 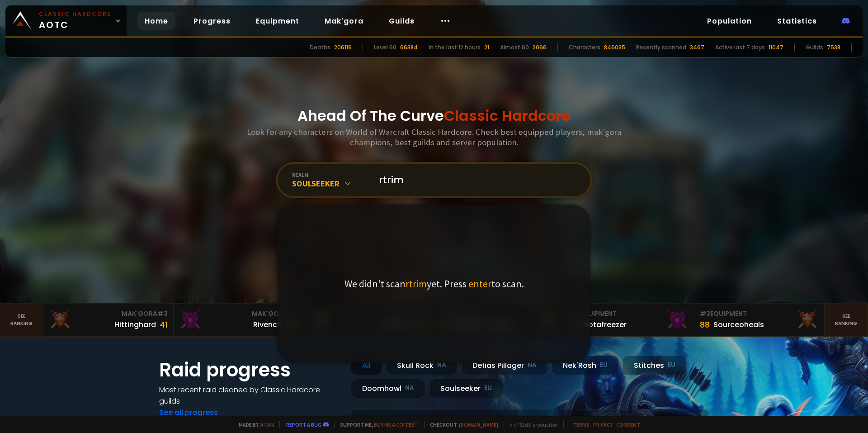 What do you see at coordinates (402, 21) in the screenshot?
I see `a: Guilds` at bounding box center [402, 21].